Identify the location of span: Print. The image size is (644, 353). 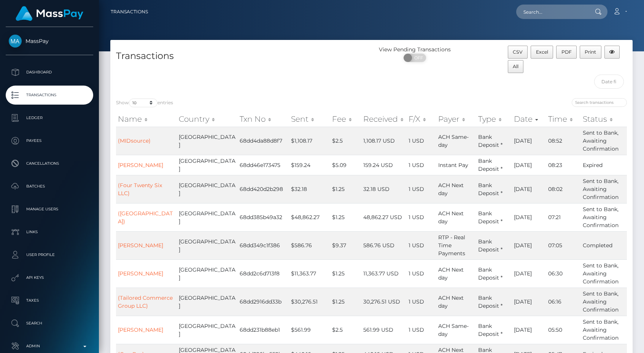
(590, 52).